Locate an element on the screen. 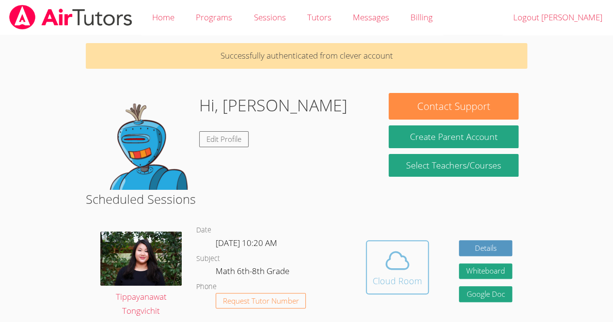 This screenshot has height=322, width=613. img: default.png is located at coordinates (143, 142).